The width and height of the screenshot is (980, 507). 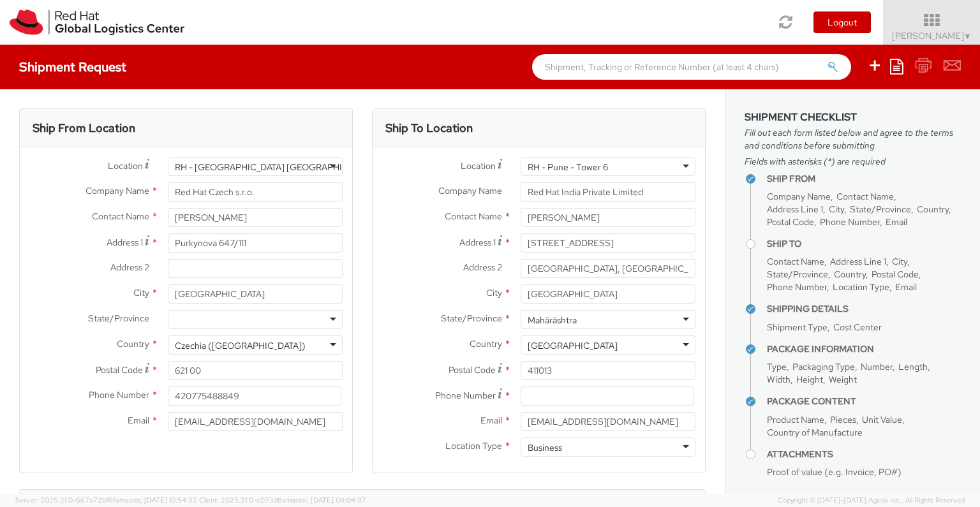 I want to click on h4: Shipping Details, so click(x=863, y=309).